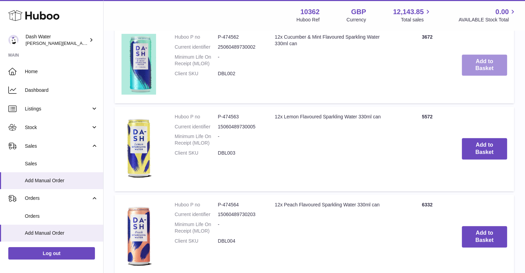 This screenshot has width=525, height=273. Describe the element at coordinates (239, 37) in the screenshot. I see `dd: P-474562` at that location.